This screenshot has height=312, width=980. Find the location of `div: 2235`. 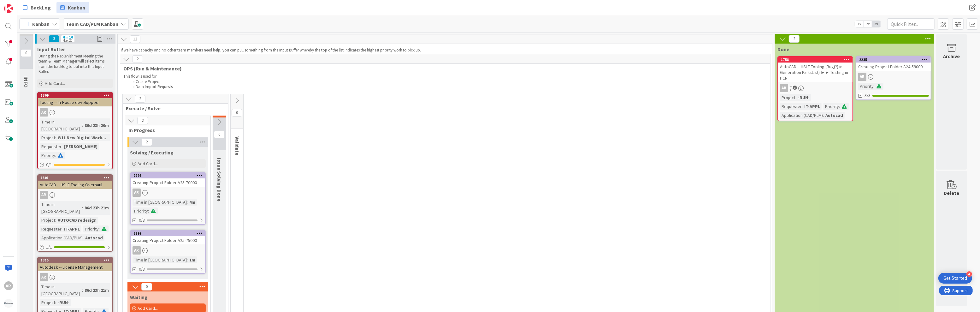

div: 2235 is located at coordinates (894, 60).